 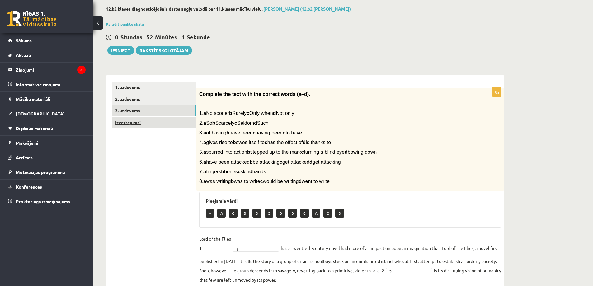 I want to click on a: Proktoringa izmēģinājums, so click(x=47, y=201).